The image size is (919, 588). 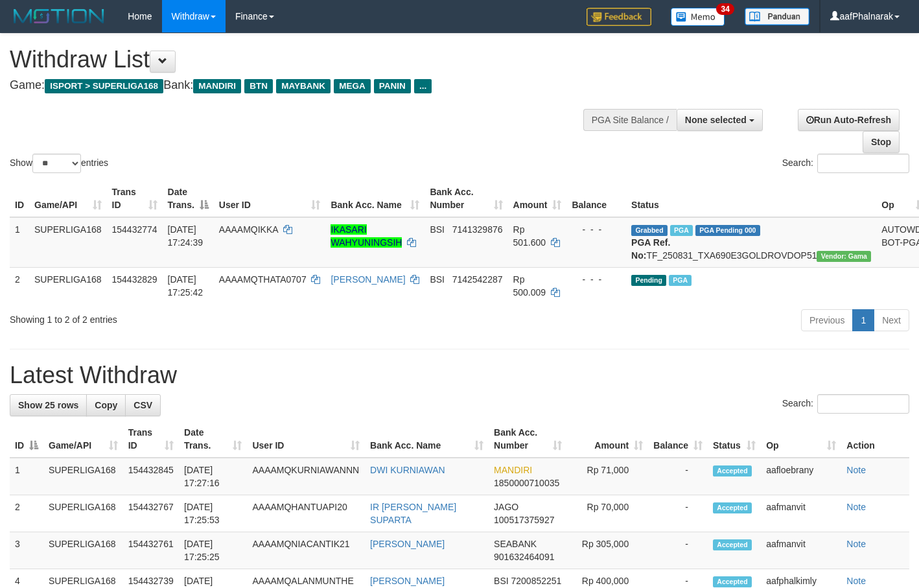 What do you see at coordinates (478, 230) in the screenshot?
I see `span: Copy 7141329876 to clipboard` at bounding box center [478, 230].